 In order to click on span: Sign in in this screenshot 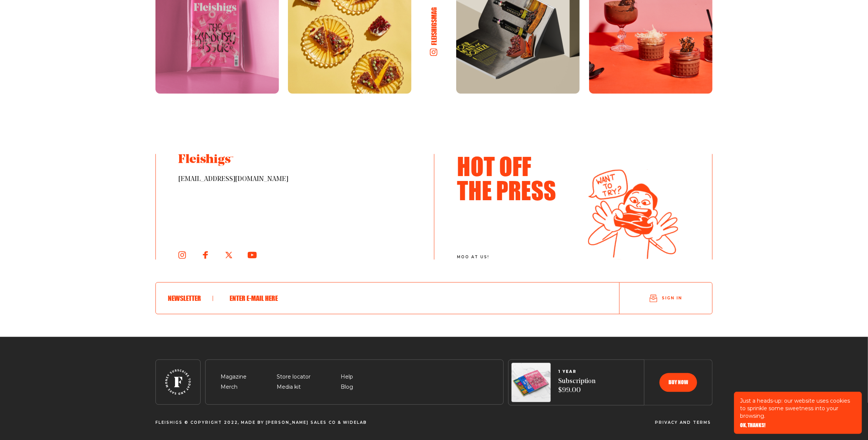, I will do `click(672, 297)`.